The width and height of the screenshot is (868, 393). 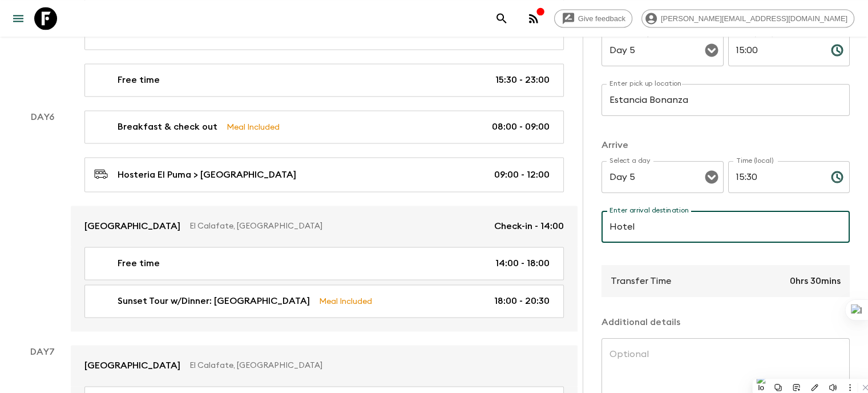 I want to click on label: Enter arrival destination, so click(x=649, y=210).